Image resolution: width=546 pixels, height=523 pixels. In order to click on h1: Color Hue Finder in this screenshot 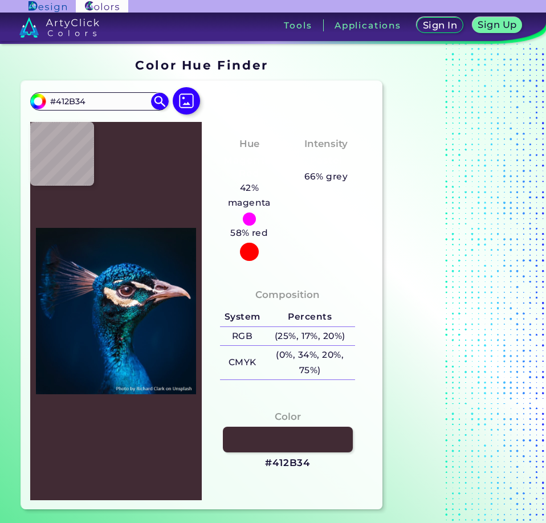, I will do `click(201, 65)`.